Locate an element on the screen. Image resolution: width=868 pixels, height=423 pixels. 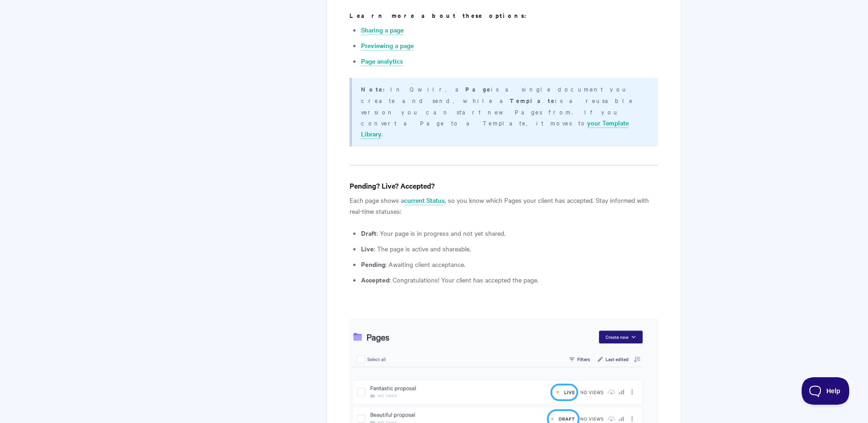
strong: Template is located at coordinates (532, 100).